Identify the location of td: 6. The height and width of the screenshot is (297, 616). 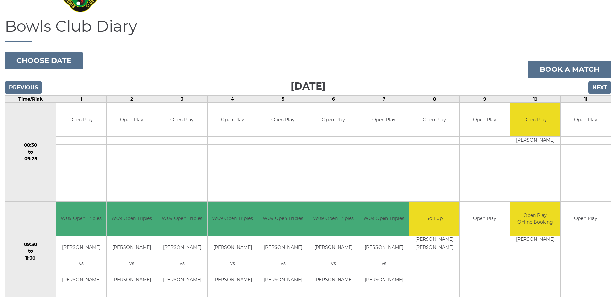
(333, 99).